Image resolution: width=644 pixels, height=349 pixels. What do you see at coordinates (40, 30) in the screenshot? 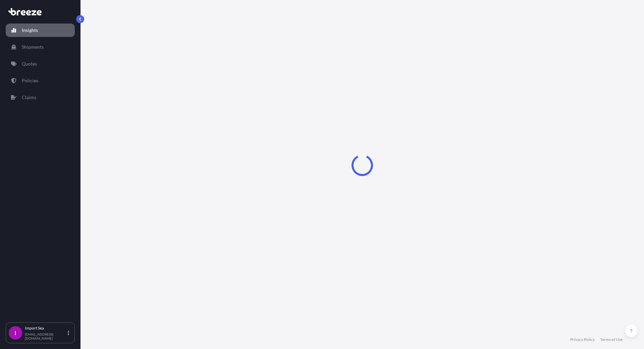
I see `a: Insights` at bounding box center [40, 30].